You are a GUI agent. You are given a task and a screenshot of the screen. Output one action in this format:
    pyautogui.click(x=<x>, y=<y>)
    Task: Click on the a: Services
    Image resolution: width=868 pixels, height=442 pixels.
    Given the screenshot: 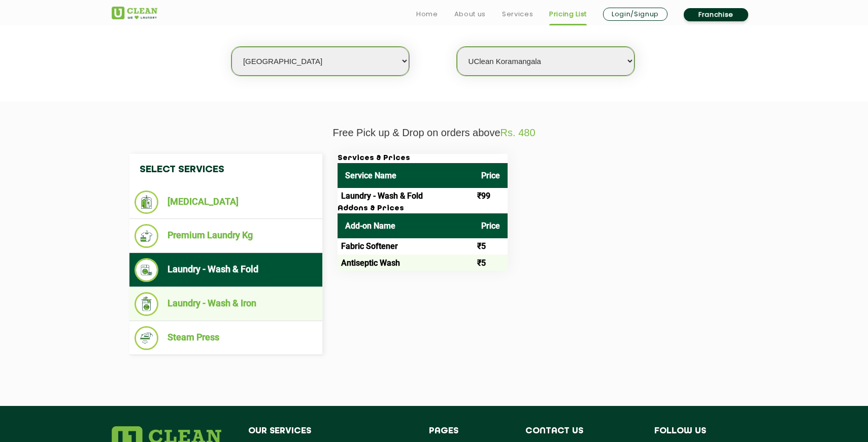 What is the action you would take?
    pyautogui.click(x=518, y=14)
    